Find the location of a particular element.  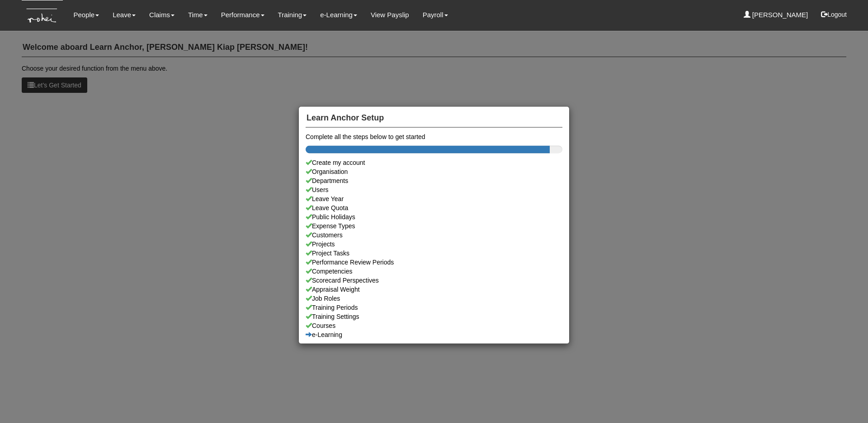

a: Leave Year is located at coordinates (434, 199).